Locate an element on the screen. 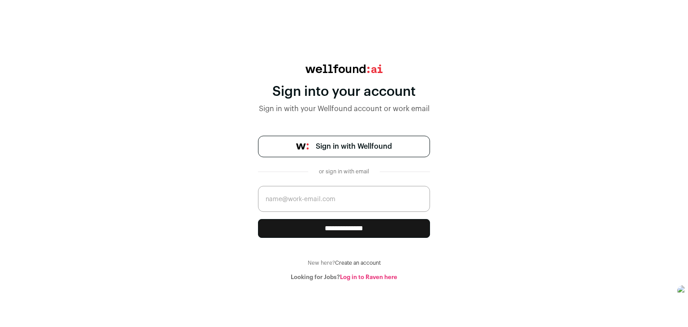  div: or sign in with email is located at coordinates (344, 172).